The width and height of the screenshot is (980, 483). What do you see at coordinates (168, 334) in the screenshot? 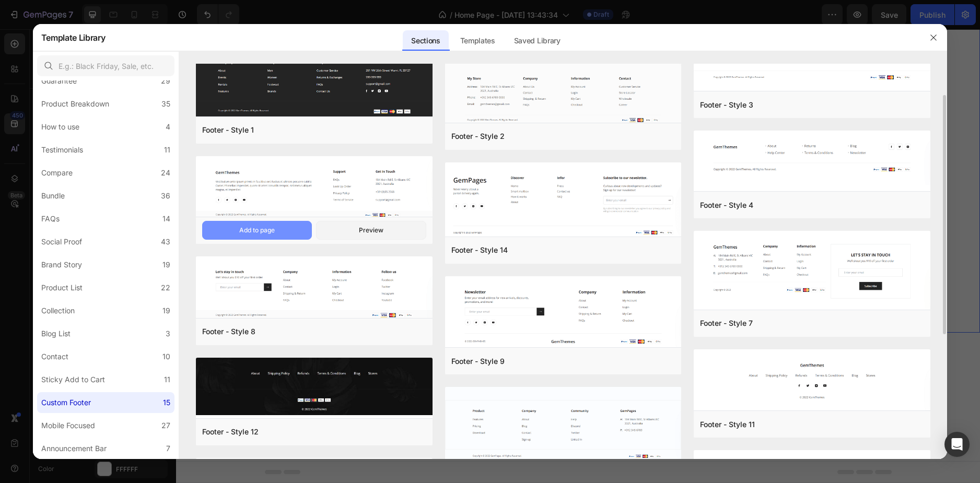
I see `div: 3` at bounding box center [168, 334].